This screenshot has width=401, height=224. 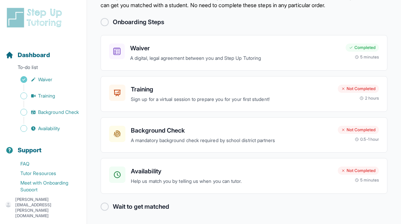 I want to click on a: Training, so click(x=46, y=96).